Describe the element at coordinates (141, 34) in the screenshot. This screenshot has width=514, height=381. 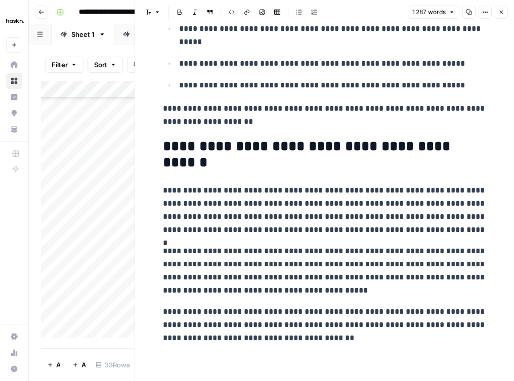
I see `a: OLD` at that location.